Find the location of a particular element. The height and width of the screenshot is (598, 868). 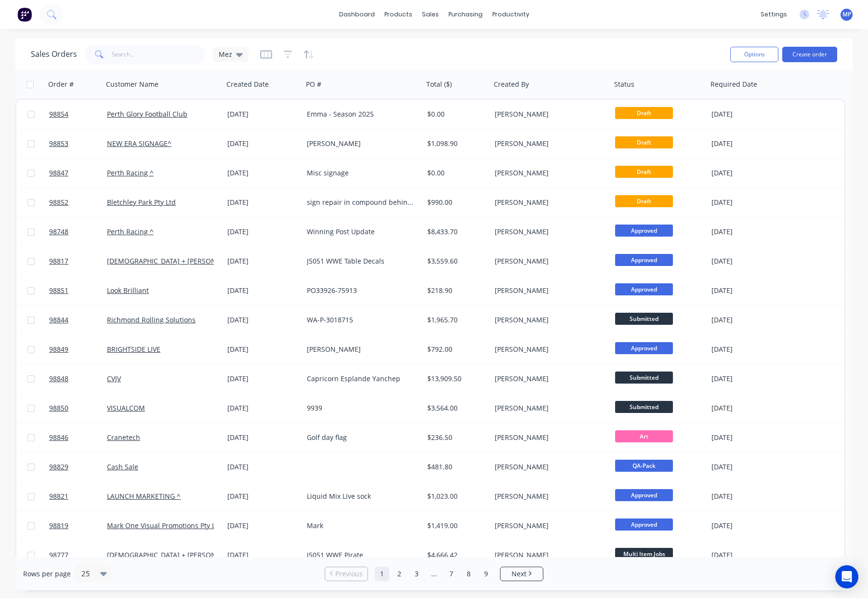

a: Previous page is located at coordinates (346, 574).